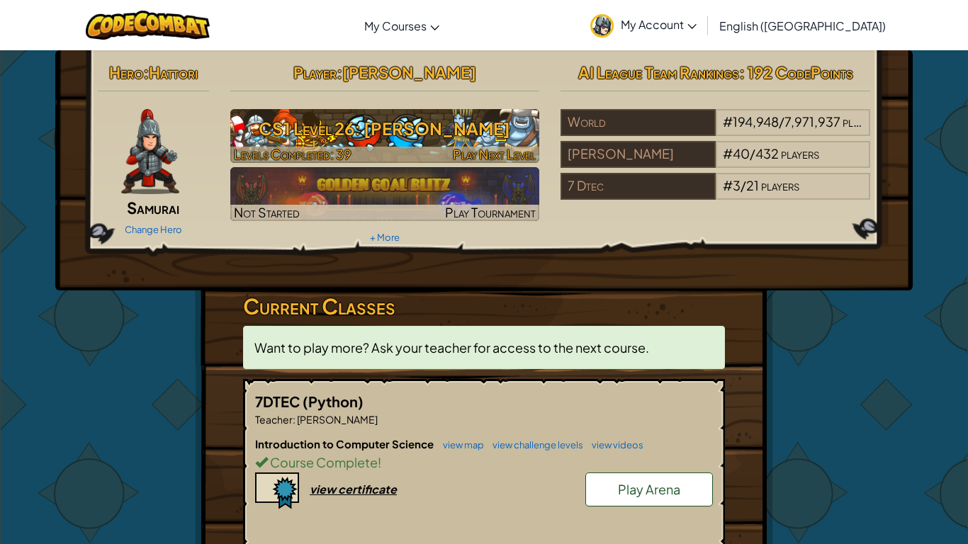 This screenshot has width=968, height=544. What do you see at coordinates (266, 212) in the screenshot?
I see `span: Not Started` at bounding box center [266, 212].